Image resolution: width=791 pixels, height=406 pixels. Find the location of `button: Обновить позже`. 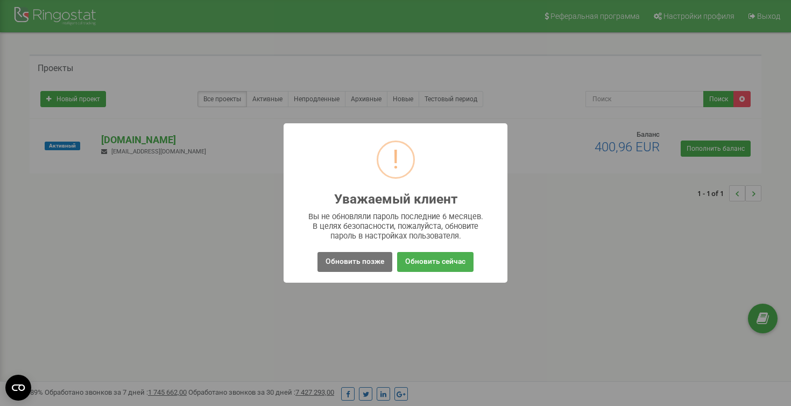

button: Обновить позже is located at coordinates (355, 262).